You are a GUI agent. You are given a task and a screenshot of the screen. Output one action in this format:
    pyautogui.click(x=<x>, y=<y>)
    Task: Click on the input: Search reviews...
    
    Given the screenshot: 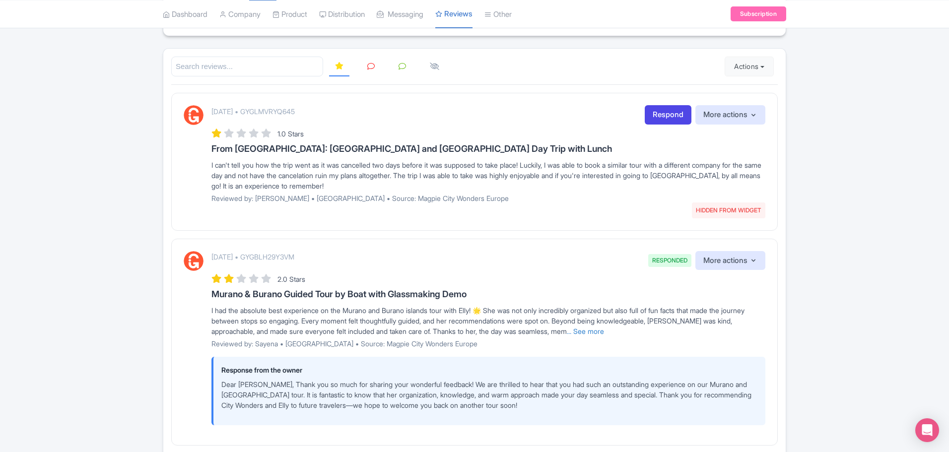 What is the action you would take?
    pyautogui.click(x=247, y=67)
    